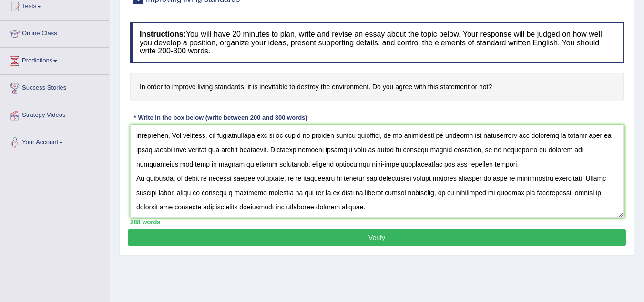  Describe the element at coordinates (377, 222) in the screenshot. I see `div: 288 words` at that location.